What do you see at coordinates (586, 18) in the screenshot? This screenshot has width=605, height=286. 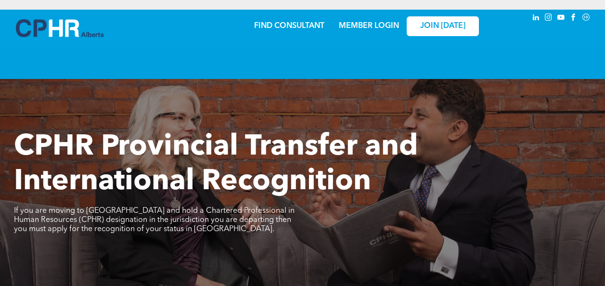 I see `a: Social network` at bounding box center [586, 18].